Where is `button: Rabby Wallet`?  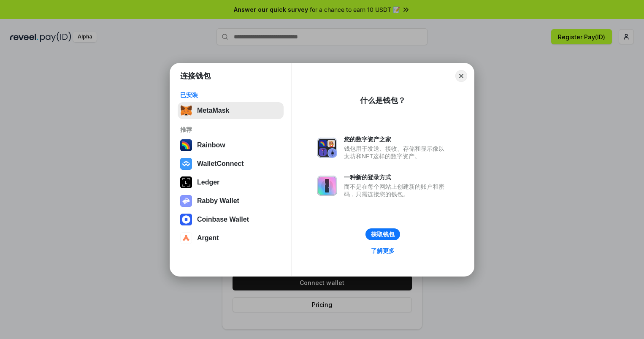 button: Rabby Wallet is located at coordinates (230, 201).